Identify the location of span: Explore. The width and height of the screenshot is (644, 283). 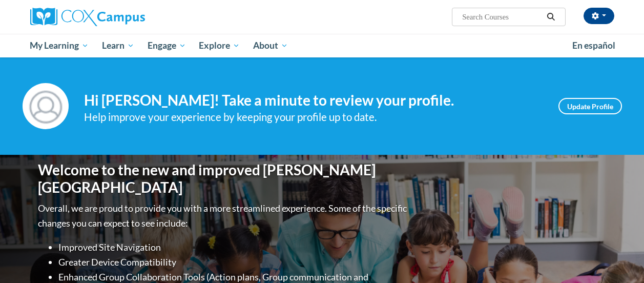
(219, 46).